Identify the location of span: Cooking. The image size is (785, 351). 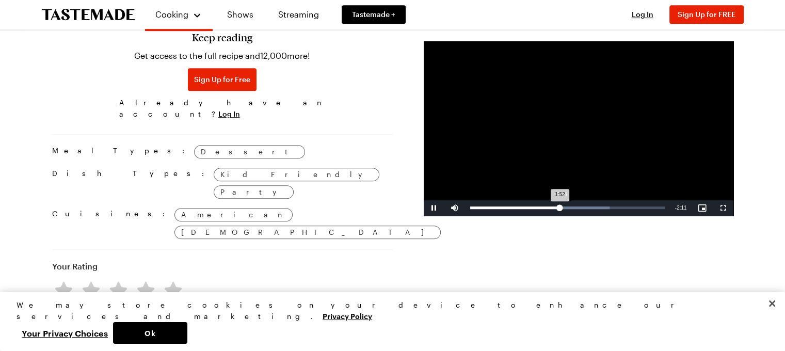
(172, 14).